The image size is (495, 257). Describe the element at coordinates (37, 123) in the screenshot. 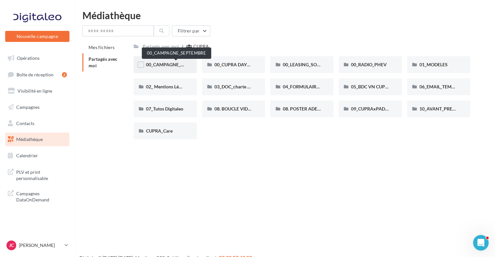

I see `a: Contacts` at that location.